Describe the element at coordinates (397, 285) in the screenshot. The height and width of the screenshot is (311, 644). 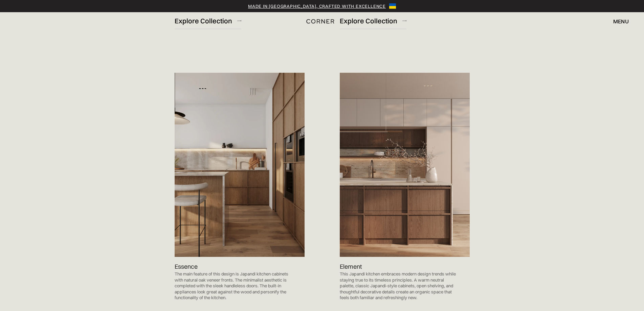
I see `p: This Japandi kitchen embraces modern design trends while staying true to its timeless principles....` at that location.